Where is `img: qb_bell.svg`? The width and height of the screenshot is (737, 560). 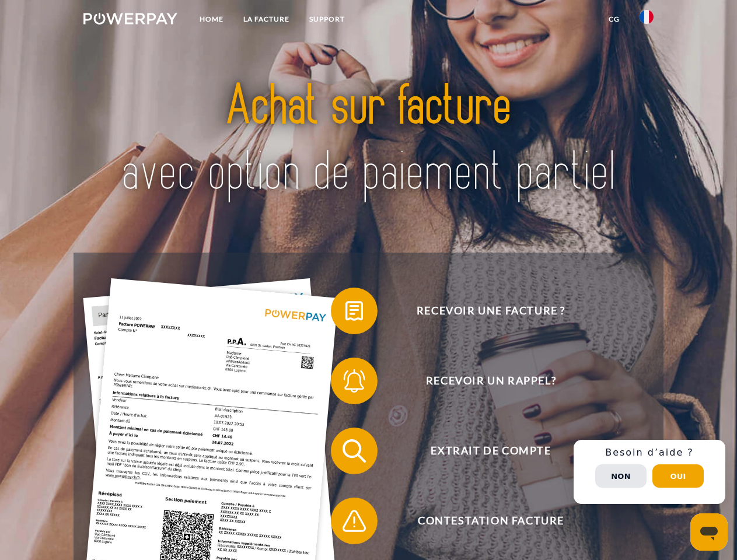
img: qb_bell.svg is located at coordinates (354, 381).